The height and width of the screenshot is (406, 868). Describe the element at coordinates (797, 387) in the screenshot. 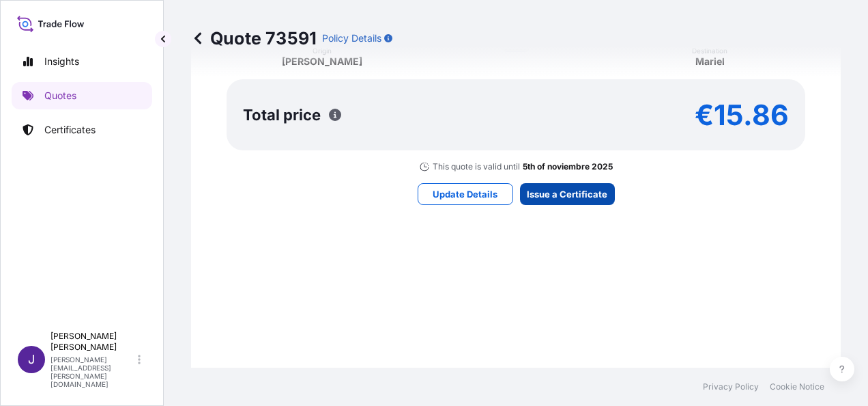

I see `p: Cookie Notice` at that location.